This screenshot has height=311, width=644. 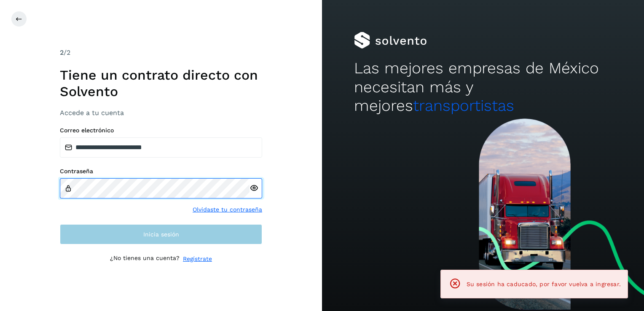 What do you see at coordinates (544, 284) in the screenshot?
I see `span: Su sesión ha caducado, por favor vuelva a ingresar.` at bounding box center [544, 284].